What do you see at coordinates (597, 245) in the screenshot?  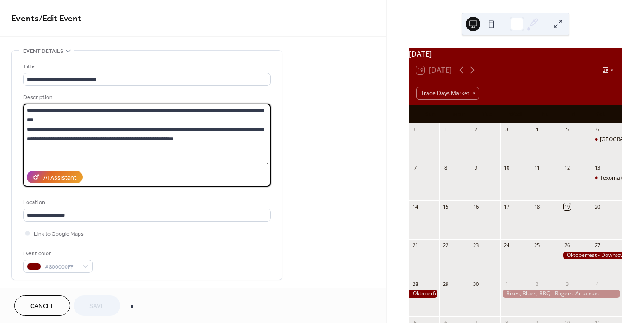 I see `div: 27` at bounding box center [597, 245].